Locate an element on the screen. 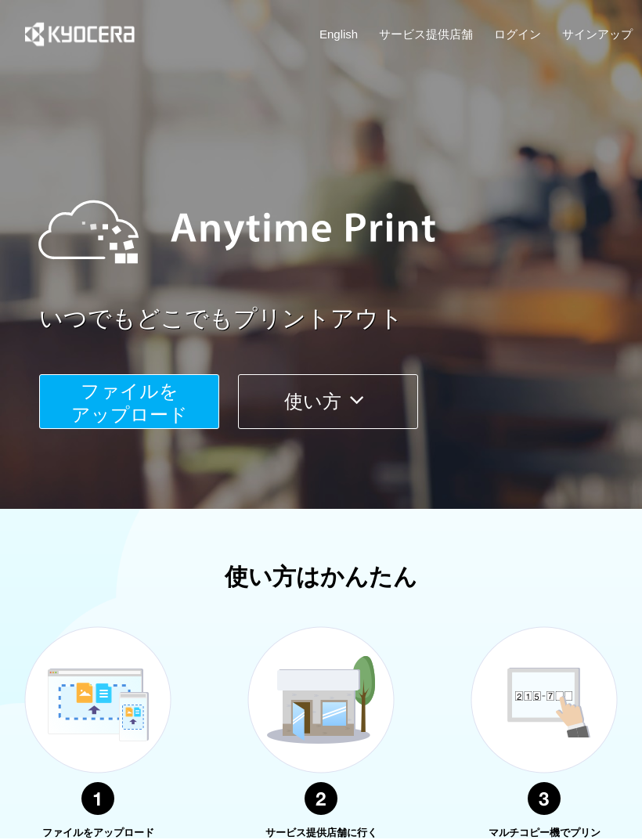 Image resolution: width=642 pixels, height=840 pixels. a: ログイン is located at coordinates (518, 34).